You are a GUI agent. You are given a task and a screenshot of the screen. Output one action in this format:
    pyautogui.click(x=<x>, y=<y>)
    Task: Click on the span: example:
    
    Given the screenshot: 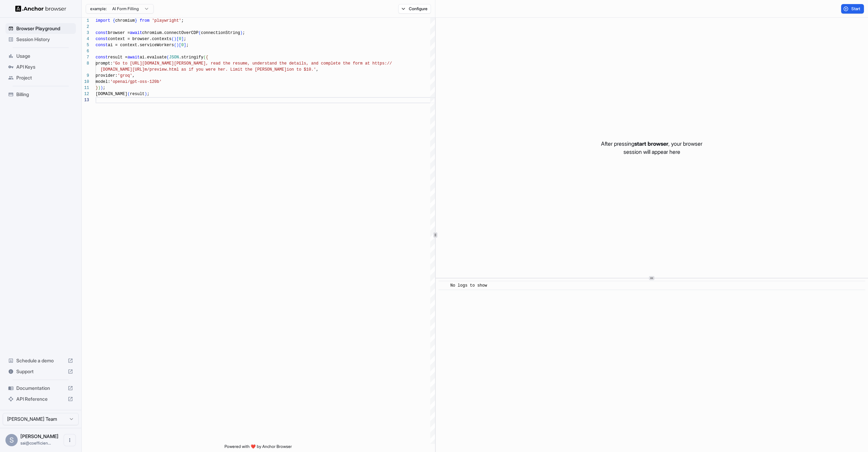 What is the action you would take?
    pyautogui.click(x=98, y=9)
    